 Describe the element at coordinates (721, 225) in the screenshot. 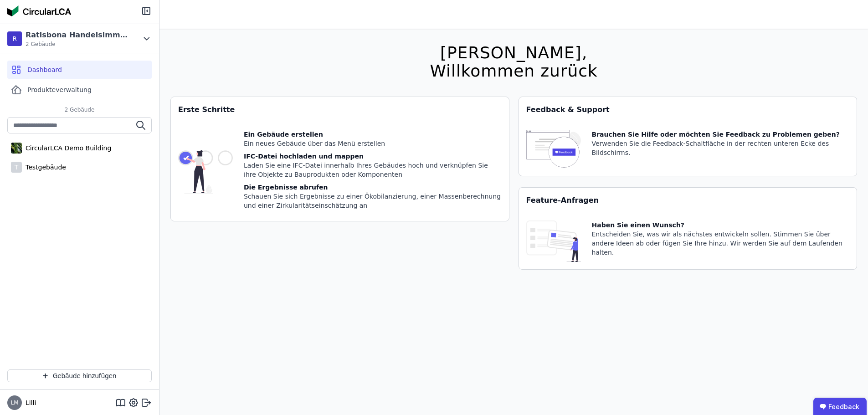

I see `div: Haben Sie einen Wunsch?` at that location.